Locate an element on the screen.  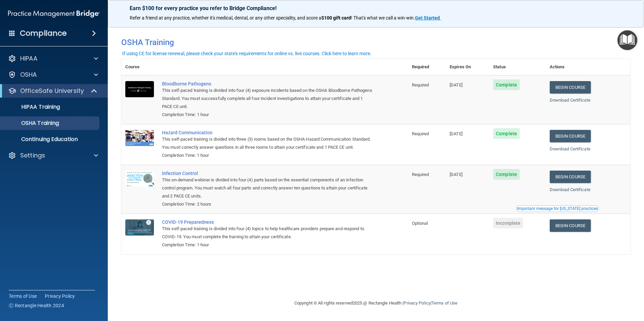
p: OSHA is located at coordinates (29, 75).